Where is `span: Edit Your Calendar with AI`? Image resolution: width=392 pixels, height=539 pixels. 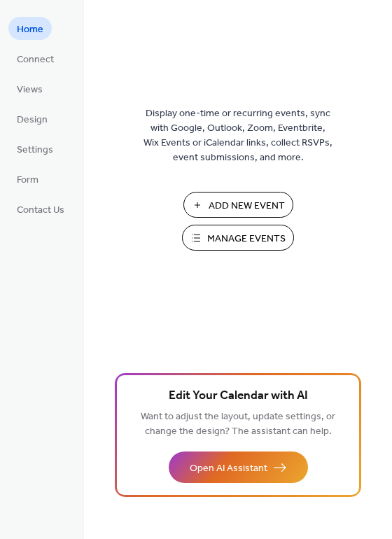 span: Edit Your Calendar with AI is located at coordinates (239, 397).